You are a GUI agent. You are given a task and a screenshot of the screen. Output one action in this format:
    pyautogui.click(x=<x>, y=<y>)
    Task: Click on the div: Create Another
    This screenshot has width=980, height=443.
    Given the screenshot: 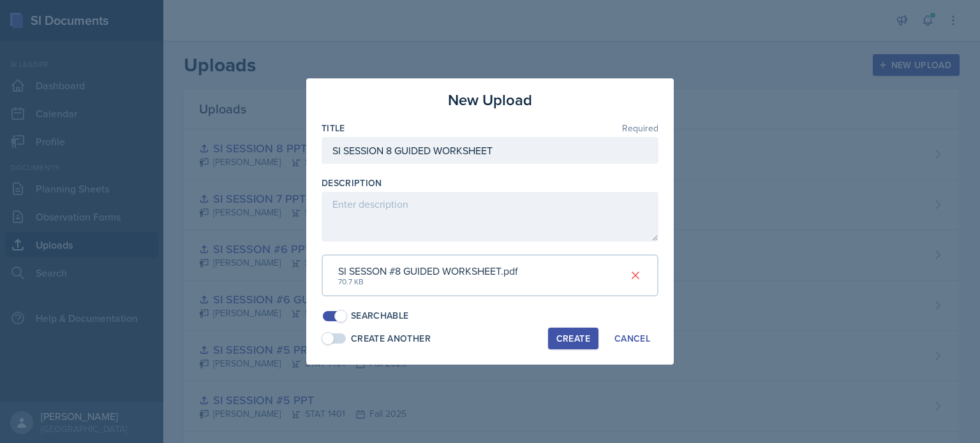 What is the action you would take?
    pyautogui.click(x=391, y=339)
    